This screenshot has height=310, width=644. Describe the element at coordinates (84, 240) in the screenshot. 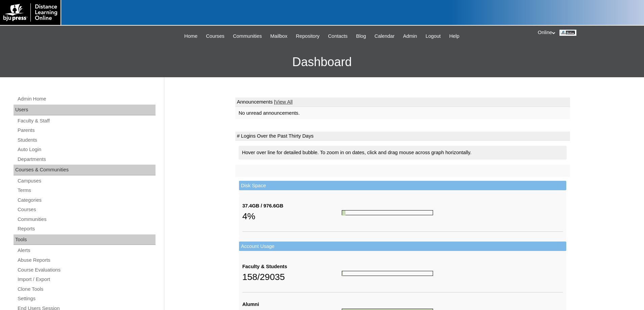

I see `div: Tools` at that location.